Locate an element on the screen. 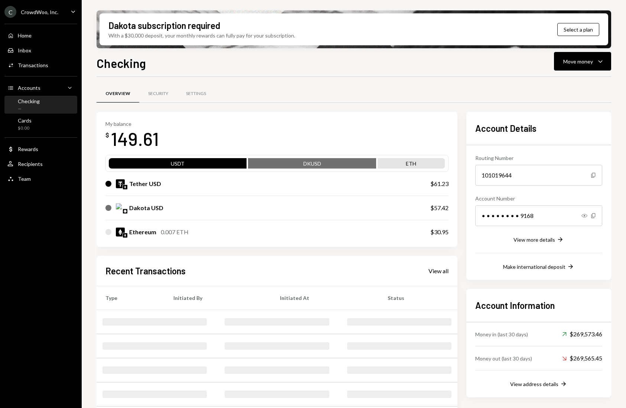  div: $61.23 is located at coordinates (439, 184).